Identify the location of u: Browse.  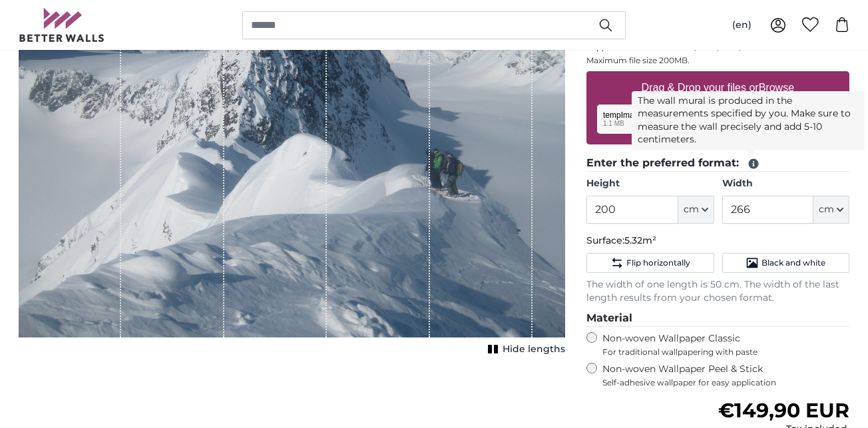
(776, 87).